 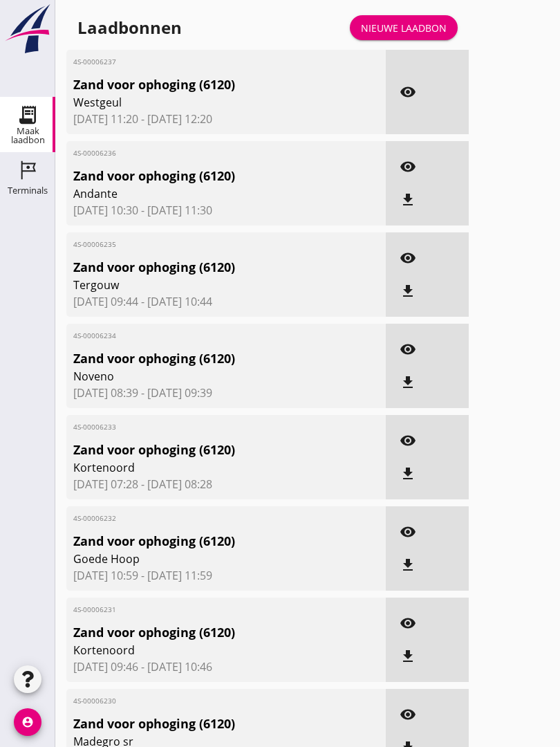 I want to click on a: Nieuwe laadbon, so click(x=404, y=28).